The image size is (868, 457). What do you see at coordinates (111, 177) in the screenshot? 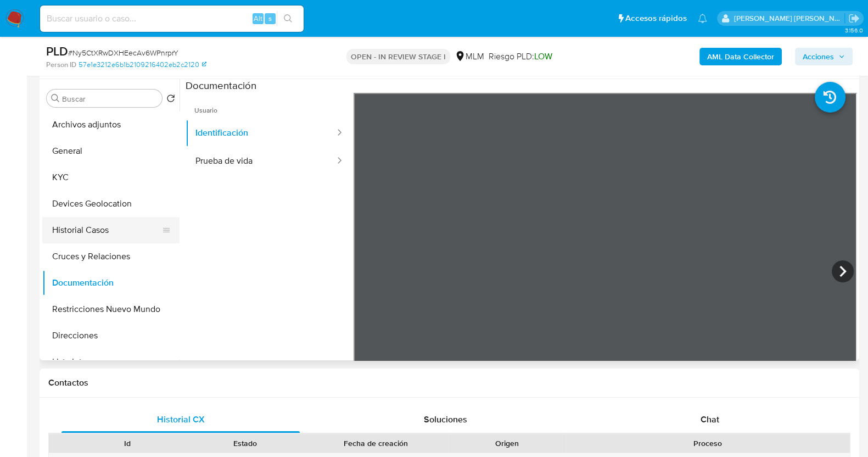
I see `button: KYC` at bounding box center [111, 177].